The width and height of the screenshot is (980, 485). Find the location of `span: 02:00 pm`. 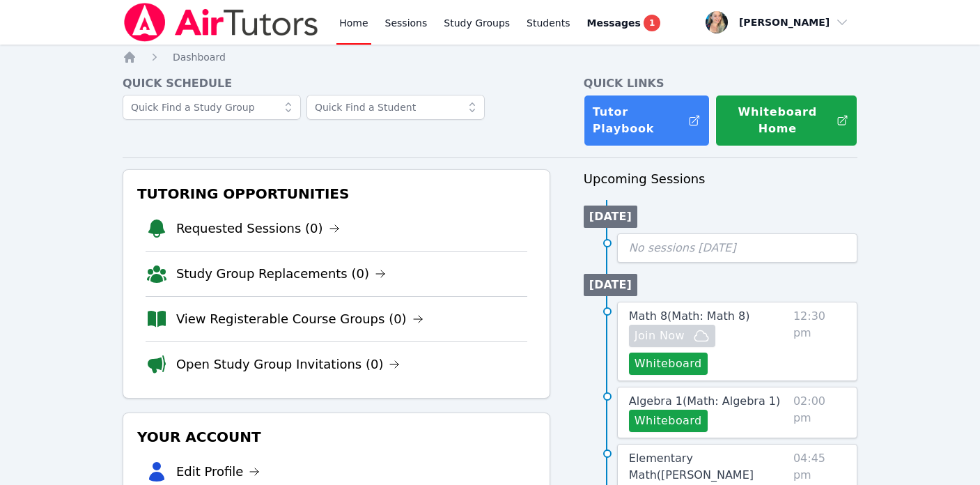

span: 02:00 pm is located at coordinates (819, 412).